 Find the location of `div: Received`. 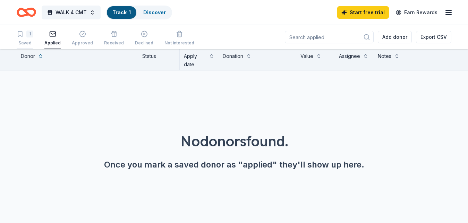

div: Received is located at coordinates (114, 43).